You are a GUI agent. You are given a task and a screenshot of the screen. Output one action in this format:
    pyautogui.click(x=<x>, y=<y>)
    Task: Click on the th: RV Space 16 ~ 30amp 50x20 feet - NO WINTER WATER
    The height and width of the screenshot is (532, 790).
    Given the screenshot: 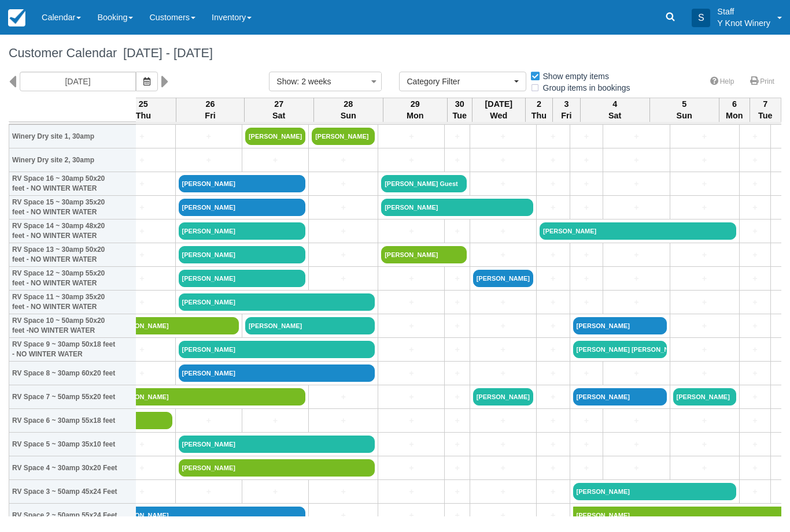 What is the action you would take?
    pyautogui.click(x=72, y=183)
    